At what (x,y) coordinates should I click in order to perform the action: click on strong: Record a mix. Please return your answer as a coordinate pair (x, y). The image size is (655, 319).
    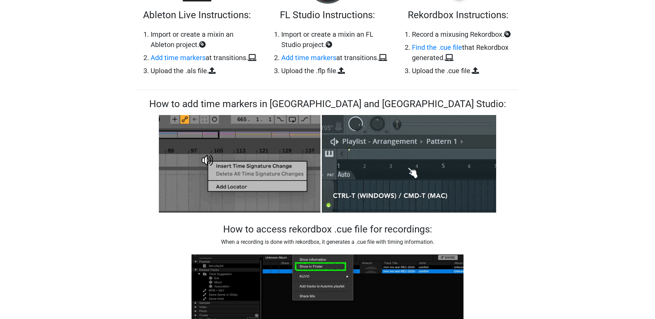
    Looking at the image, I should click on (432, 34).